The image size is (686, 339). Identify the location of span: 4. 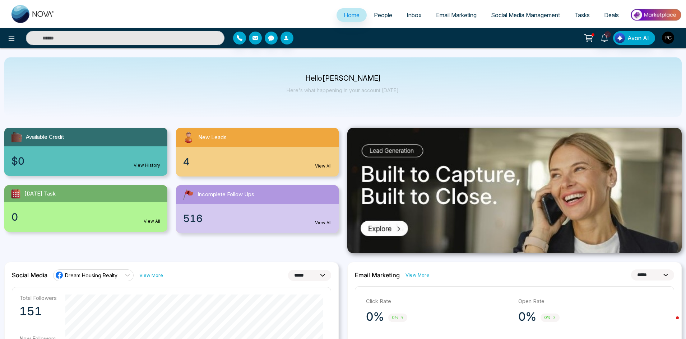
(186, 162).